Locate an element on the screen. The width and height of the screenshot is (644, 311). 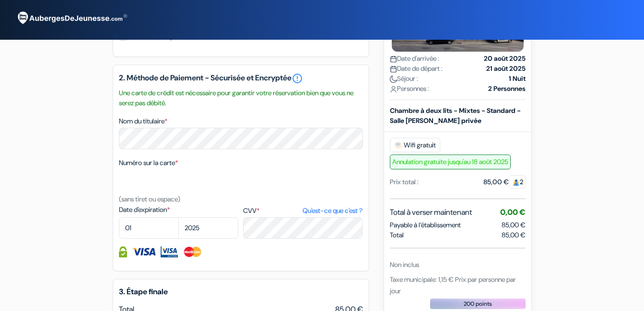
span: Wifi gratuit is located at coordinates (414, 145).